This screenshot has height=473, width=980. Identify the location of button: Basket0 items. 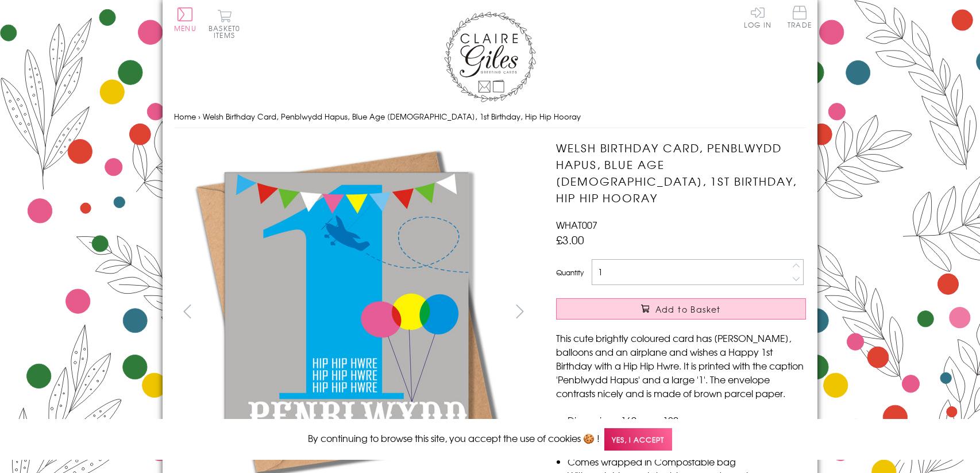
(224, 24).